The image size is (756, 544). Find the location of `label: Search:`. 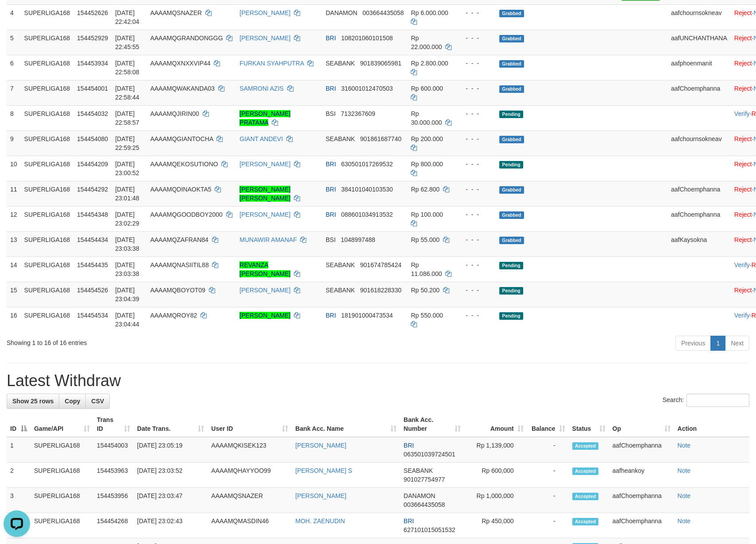

label: Search: is located at coordinates (706, 400).